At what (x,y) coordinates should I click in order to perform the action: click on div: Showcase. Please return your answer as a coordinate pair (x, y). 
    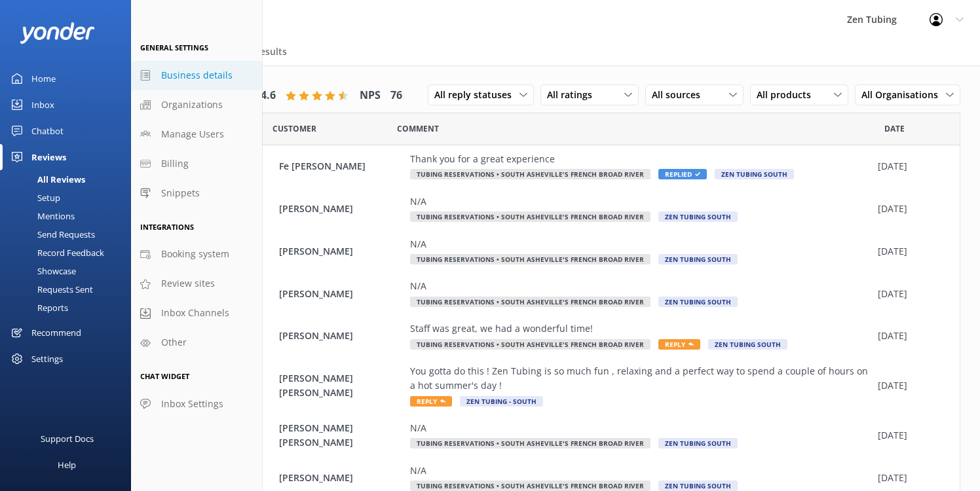
    Looking at the image, I should click on (42, 271).